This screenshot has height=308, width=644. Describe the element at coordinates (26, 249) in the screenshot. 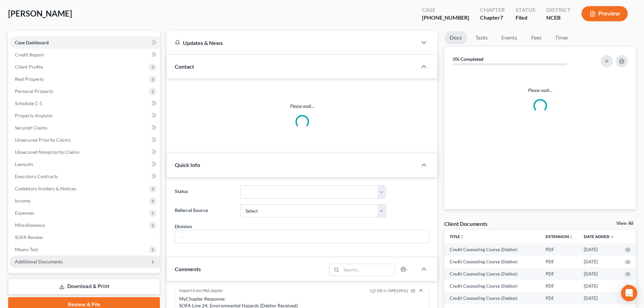

I see `span: Means Test` at that location.